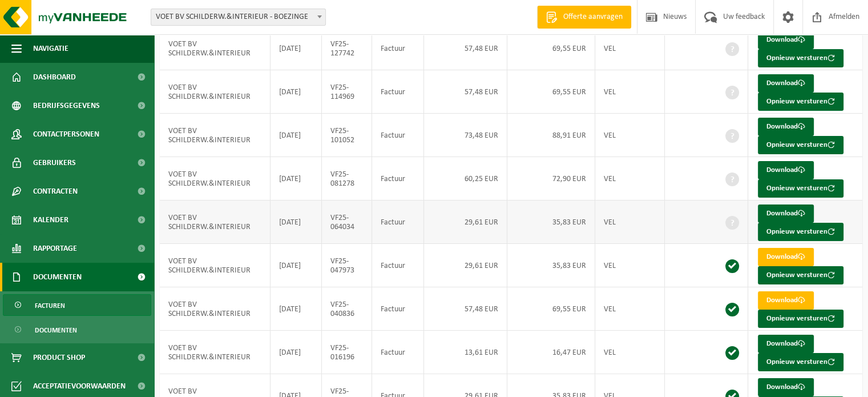 This screenshot has width=868, height=397. I want to click on span: Gebruikers, so click(54, 163).